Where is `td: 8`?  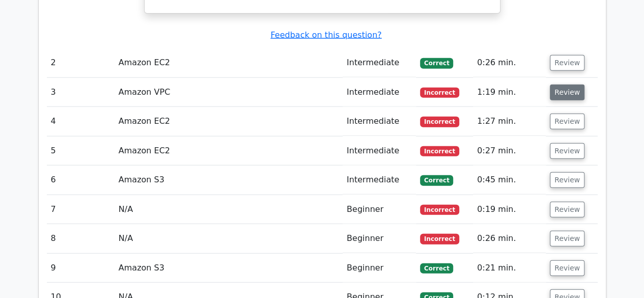
td: 8 is located at coordinates (80, 238).